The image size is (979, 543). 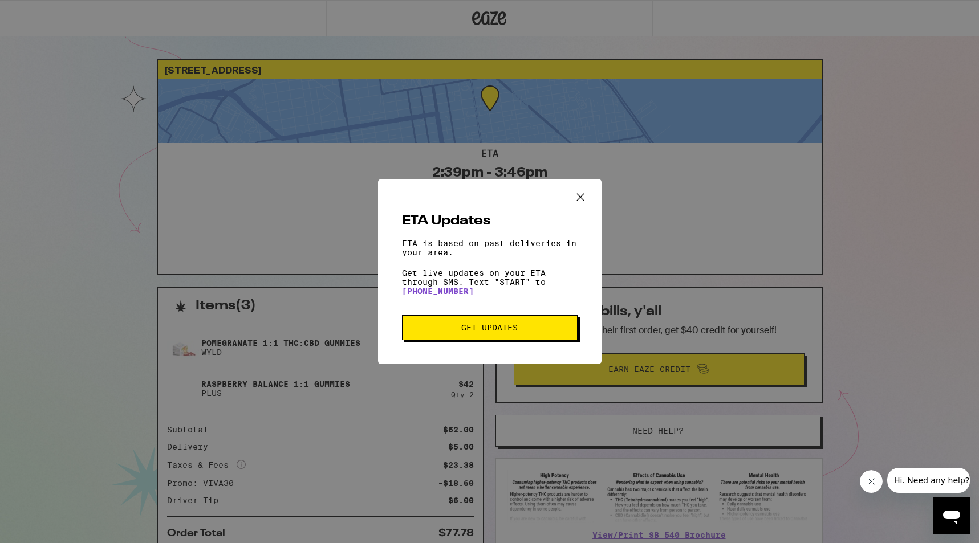 I want to click on h2: ETA Updates, so click(x=490, y=221).